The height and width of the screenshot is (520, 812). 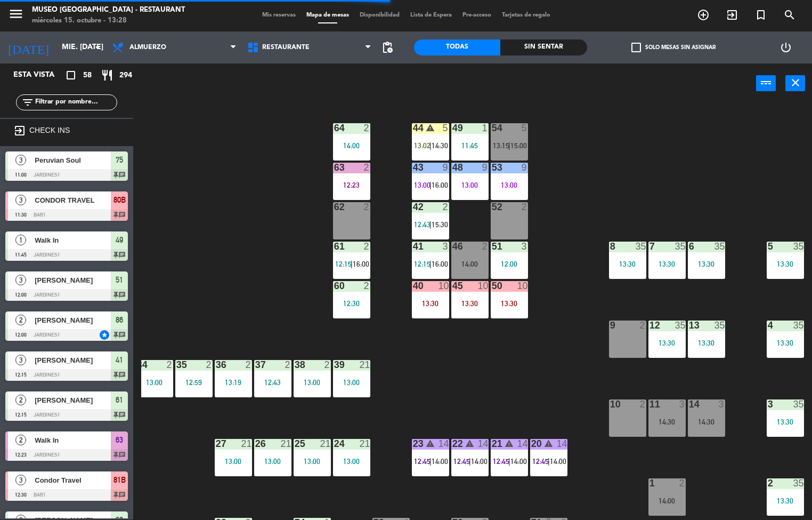 What do you see at coordinates (148, 47) in the screenshot?
I see `span: Almuerzo` at bounding box center [148, 47].